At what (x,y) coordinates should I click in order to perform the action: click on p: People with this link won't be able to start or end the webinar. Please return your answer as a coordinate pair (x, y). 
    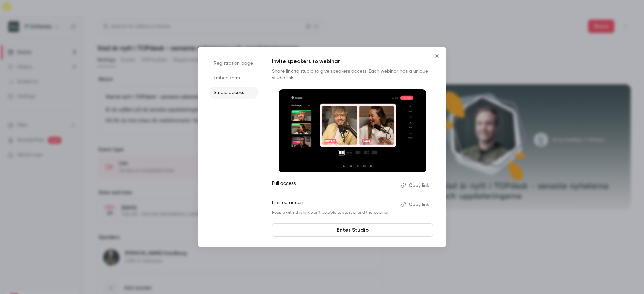
    Looking at the image, I should click on (333, 213).